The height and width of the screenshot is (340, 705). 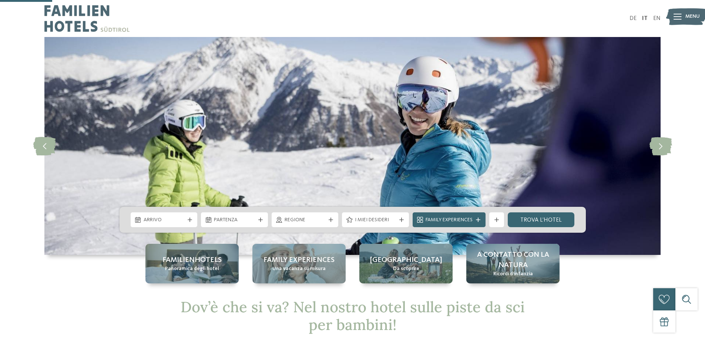 What do you see at coordinates (633, 19) in the screenshot?
I see `a: DE` at bounding box center [633, 19].